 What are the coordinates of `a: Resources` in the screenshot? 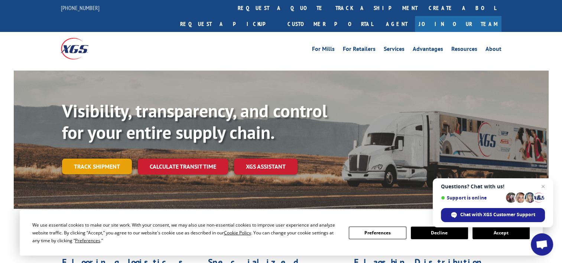 It's located at (465, 50).